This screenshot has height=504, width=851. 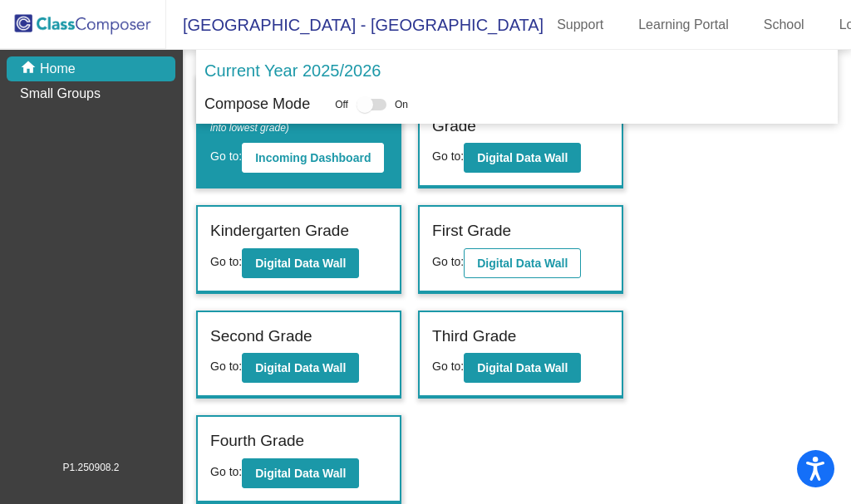 I want to click on a: School, so click(x=783, y=25).